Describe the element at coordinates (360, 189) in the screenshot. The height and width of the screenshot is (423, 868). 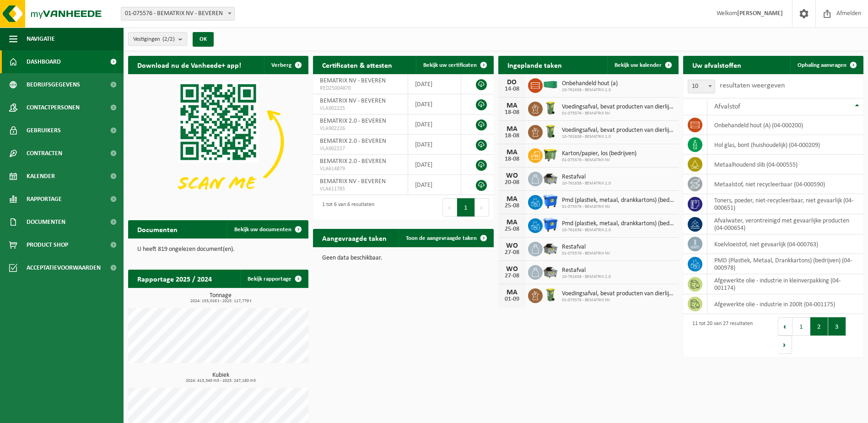
I see `span: VLA611785` at that location.